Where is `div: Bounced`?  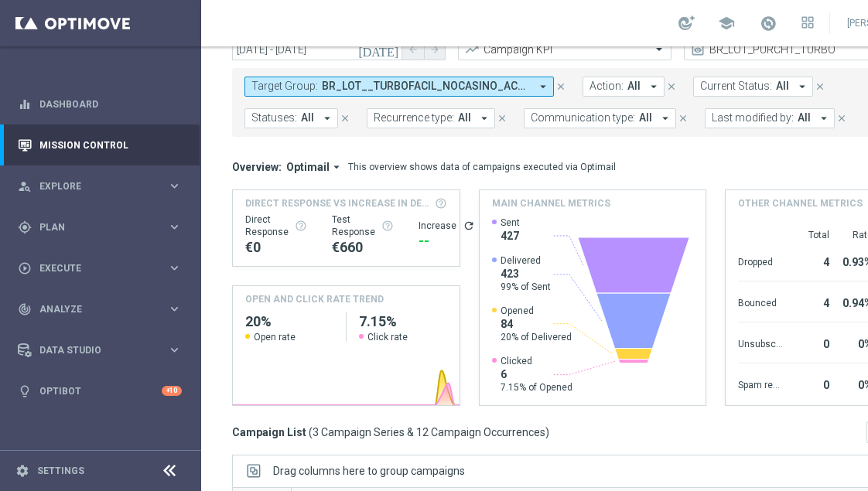
div: Bounced is located at coordinates (761, 301).